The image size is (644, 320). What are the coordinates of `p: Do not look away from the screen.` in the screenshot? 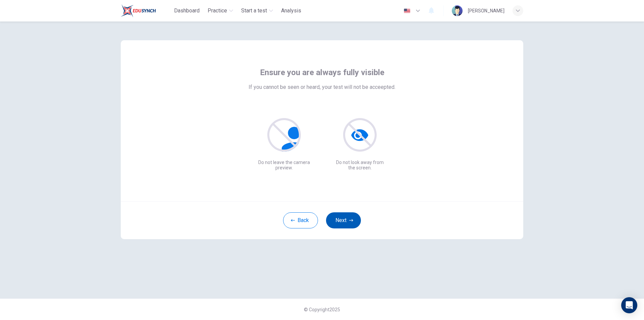 It's located at (360, 165).